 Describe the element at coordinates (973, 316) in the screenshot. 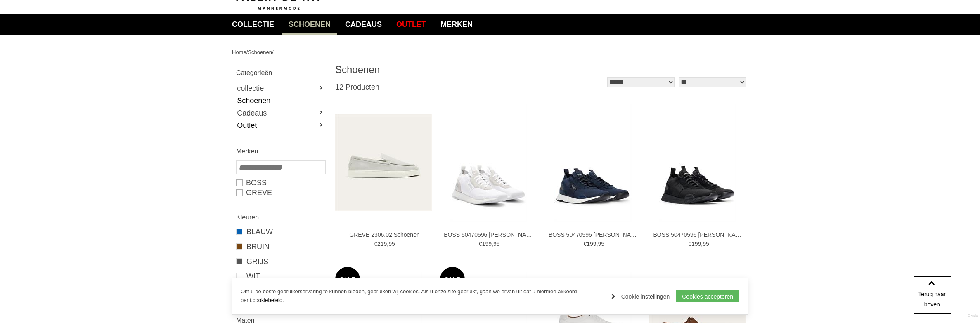

I see `a: Divide` at that location.